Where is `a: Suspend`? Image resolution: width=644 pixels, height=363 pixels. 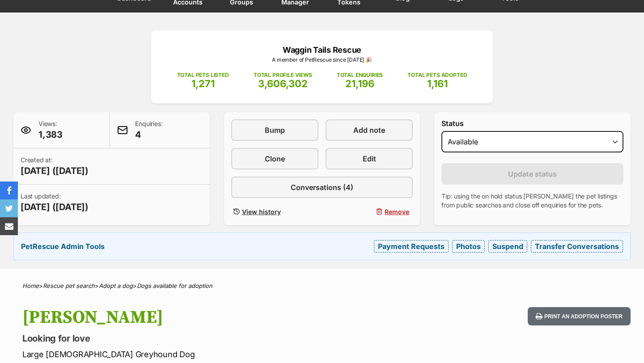 a: Suspend is located at coordinates (508, 246).